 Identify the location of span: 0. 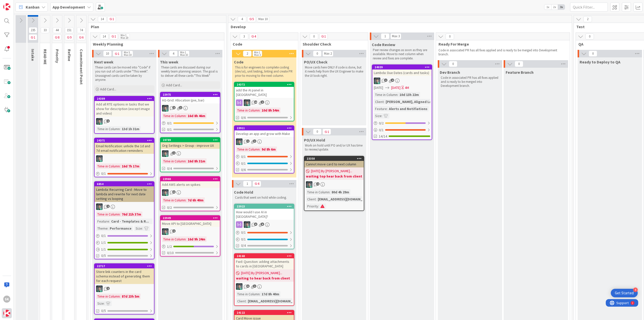
(590, 36).